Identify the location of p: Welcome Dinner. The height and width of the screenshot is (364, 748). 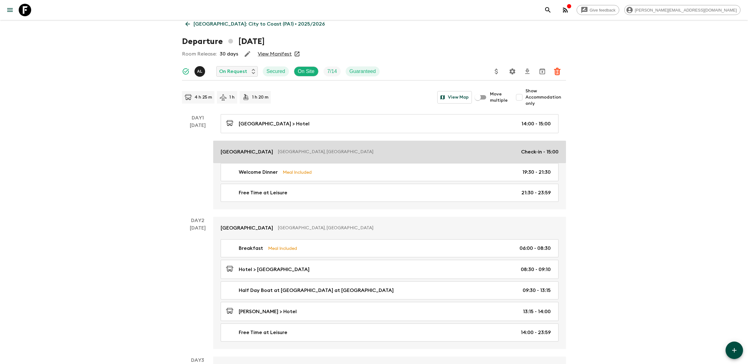
(258, 172).